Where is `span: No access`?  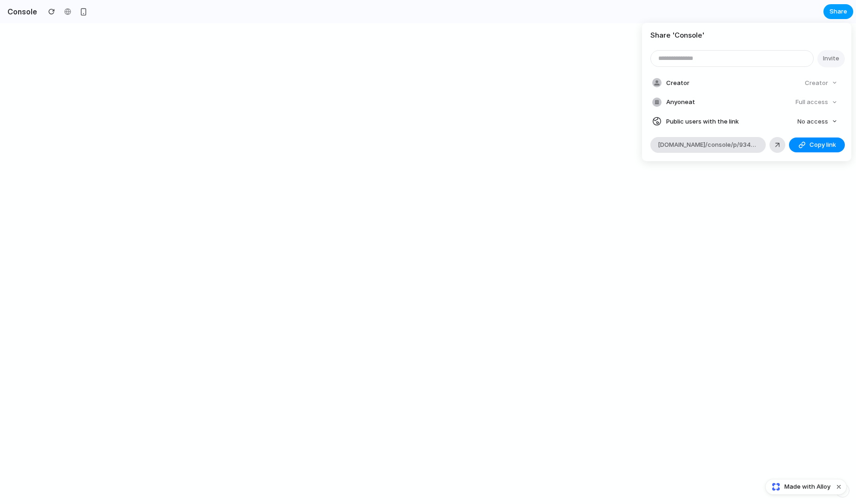
span: No access is located at coordinates (812, 122).